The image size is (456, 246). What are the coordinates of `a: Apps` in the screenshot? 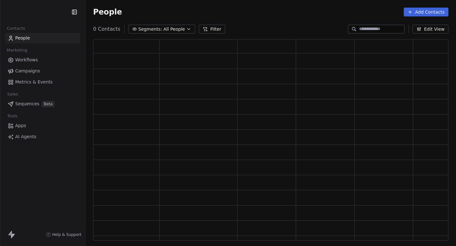 It's located at (42, 126).